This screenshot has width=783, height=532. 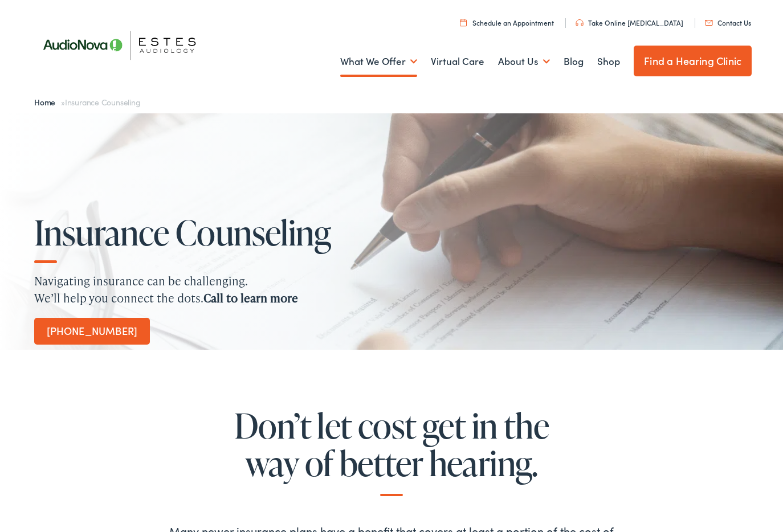 I want to click on a: Shop, so click(x=609, y=62).